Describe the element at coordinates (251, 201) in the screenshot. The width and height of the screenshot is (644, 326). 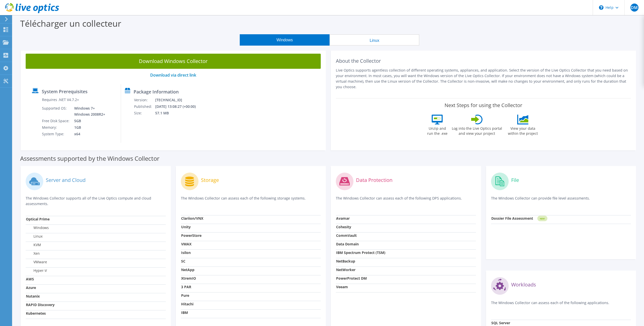
I see `p: The Windows Collector can assess each of the following storage systems.` at that location.